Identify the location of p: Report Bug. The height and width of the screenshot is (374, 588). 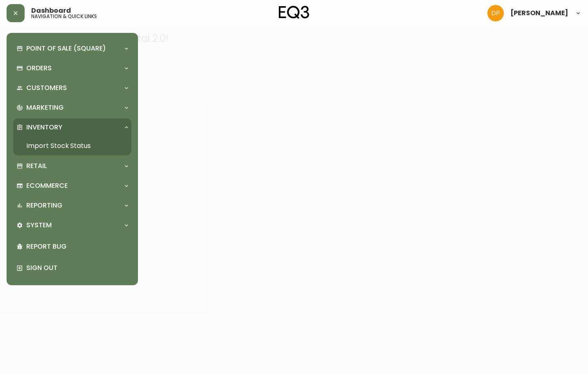
(77, 247).